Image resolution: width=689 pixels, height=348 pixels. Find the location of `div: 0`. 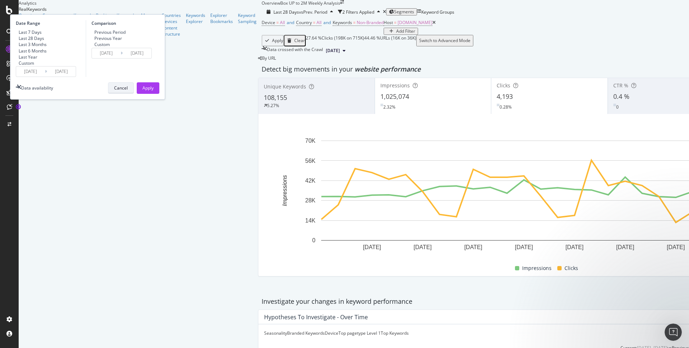

div: 0 is located at coordinates (618, 107).